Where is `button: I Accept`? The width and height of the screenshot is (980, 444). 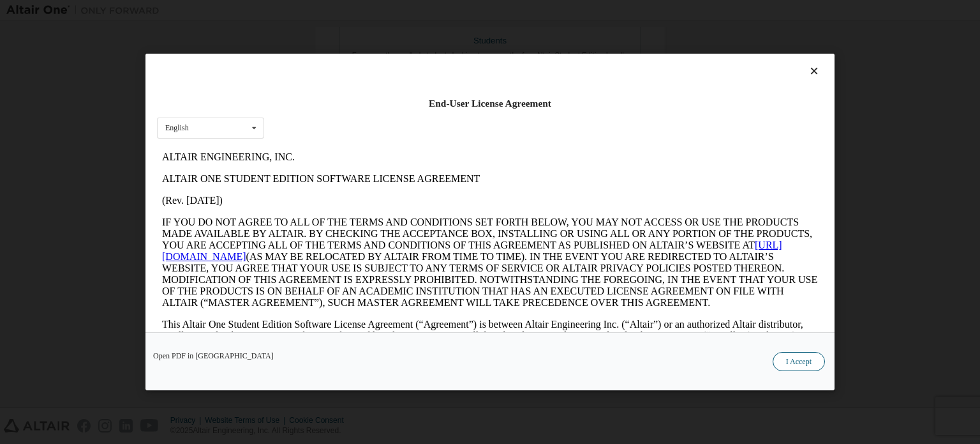 button: I Accept is located at coordinates (799, 362).